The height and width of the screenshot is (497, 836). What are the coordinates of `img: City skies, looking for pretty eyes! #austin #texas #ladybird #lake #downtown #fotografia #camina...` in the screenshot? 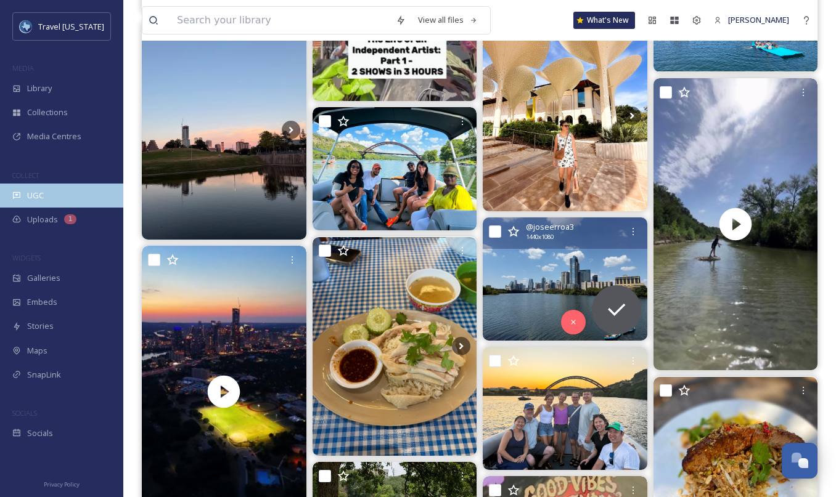 It's located at (564, 279).